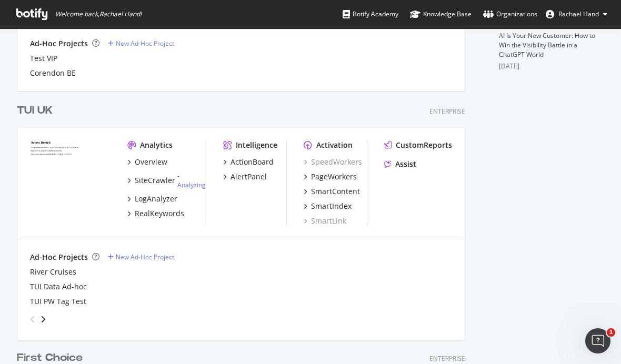 Image resolution: width=621 pixels, height=364 pixels. What do you see at coordinates (418, 145) in the screenshot?
I see `a: CustomReports` at bounding box center [418, 145].